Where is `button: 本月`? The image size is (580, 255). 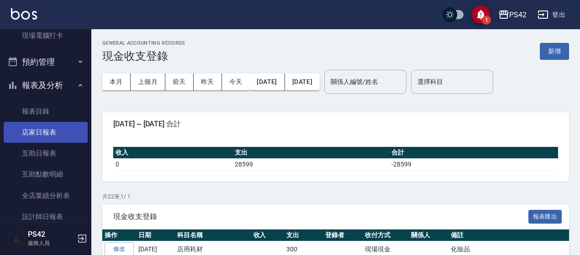 button: 本月 is located at coordinates (116, 82).